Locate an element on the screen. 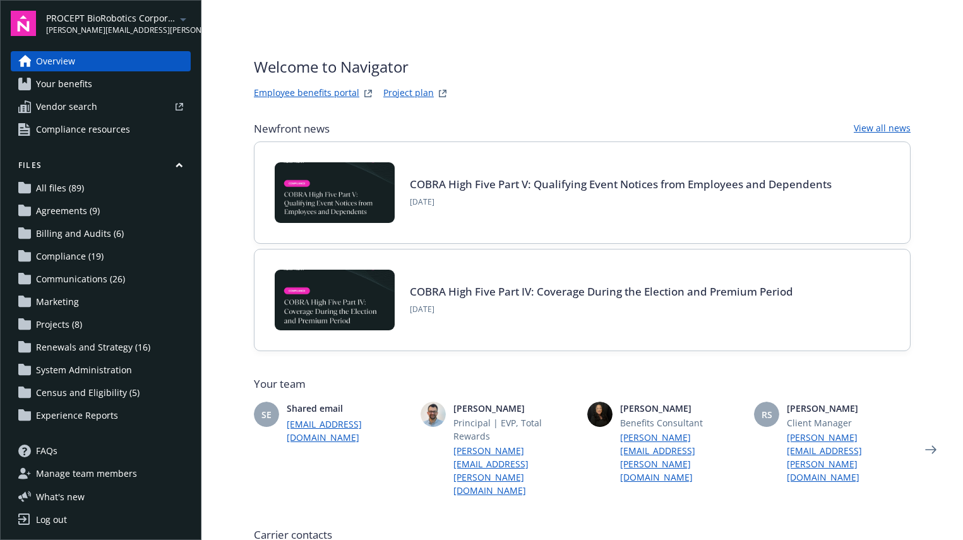  img: BLOG-Card Image - Compliance - COBRA High Five Pt 4 - 09-04-25.jpg is located at coordinates (335, 300).